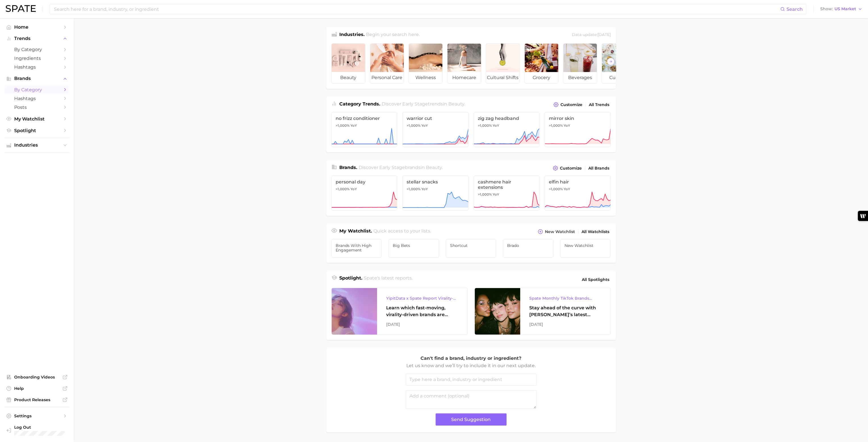 The width and height of the screenshot is (868, 442). I want to click on a: Help, so click(37, 389).